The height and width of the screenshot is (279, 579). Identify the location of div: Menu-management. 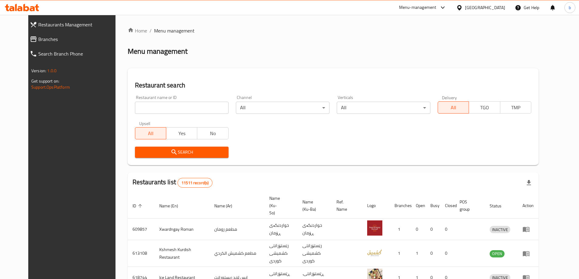
(417, 8).